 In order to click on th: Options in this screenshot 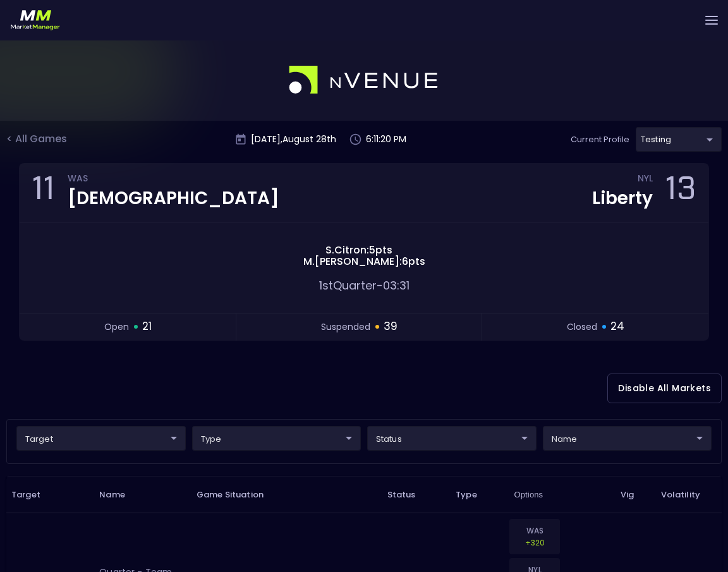, I will do `click(561, 494)`.